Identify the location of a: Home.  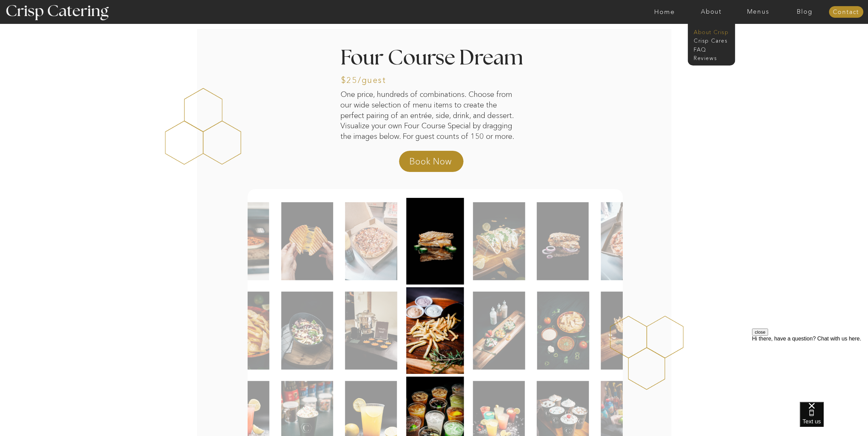
(664, 12).